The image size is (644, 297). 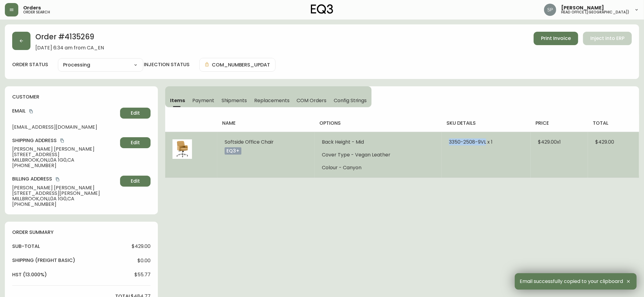 I want to click on h4: options, so click(x=378, y=123).